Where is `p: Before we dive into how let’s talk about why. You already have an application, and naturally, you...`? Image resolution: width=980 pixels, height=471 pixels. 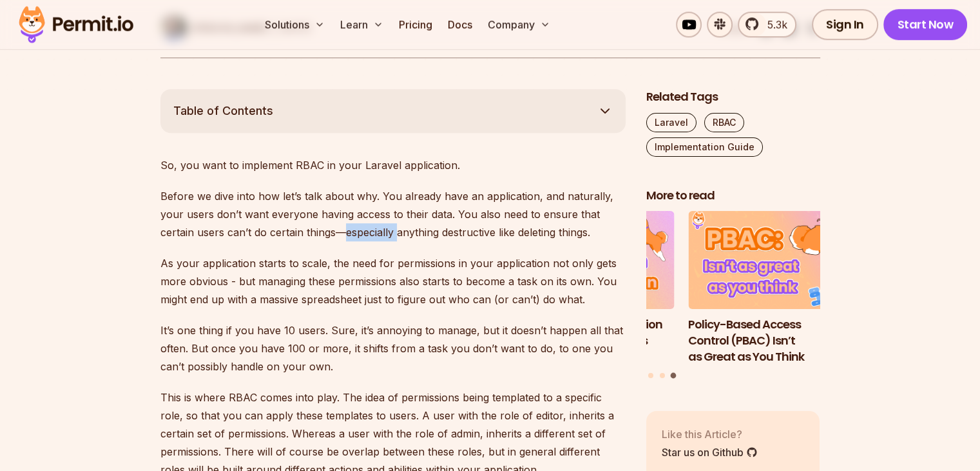 p: Before we dive into how let’s talk about why. You already have an application, and naturally, you... is located at coordinates (393, 214).